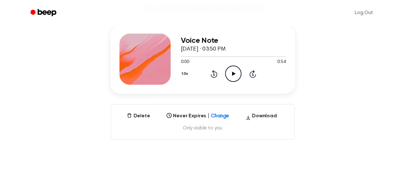 Image resolution: width=405 pixels, height=187 pixels. Describe the element at coordinates (364, 13) in the screenshot. I see `a: Log Out` at that location.